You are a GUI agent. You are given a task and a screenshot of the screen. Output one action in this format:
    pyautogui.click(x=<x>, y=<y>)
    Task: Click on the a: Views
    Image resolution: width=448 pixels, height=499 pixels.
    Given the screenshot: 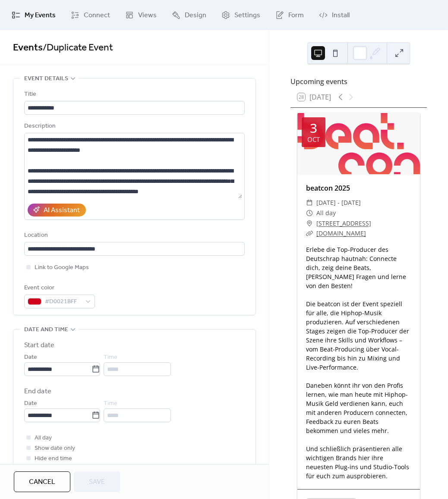 What is the action you would take?
    pyautogui.click(x=141, y=15)
    